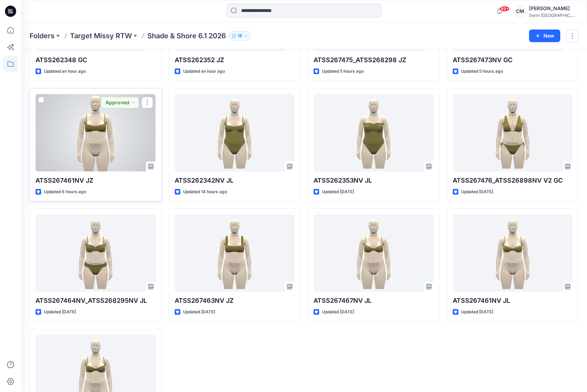  What do you see at coordinates (240, 36) in the screenshot?
I see `p: 18` at bounding box center [240, 36].